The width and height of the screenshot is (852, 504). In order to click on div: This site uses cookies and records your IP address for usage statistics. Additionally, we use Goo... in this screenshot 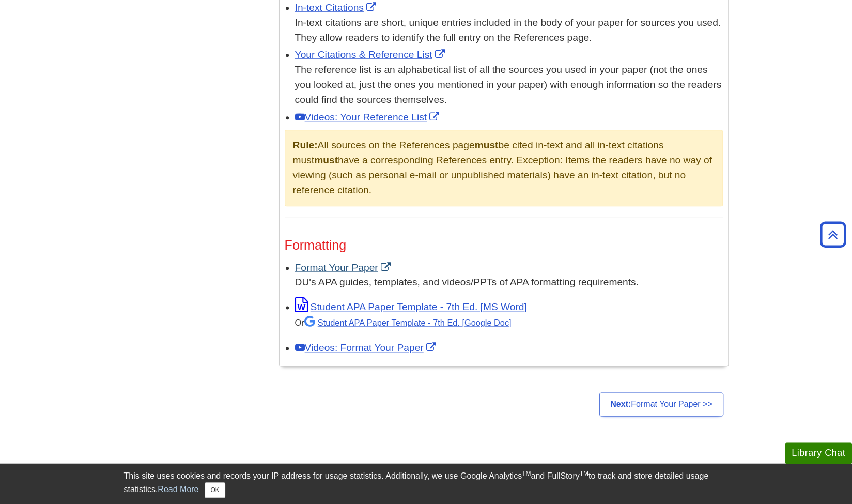, I will do `click(426, 484)`.